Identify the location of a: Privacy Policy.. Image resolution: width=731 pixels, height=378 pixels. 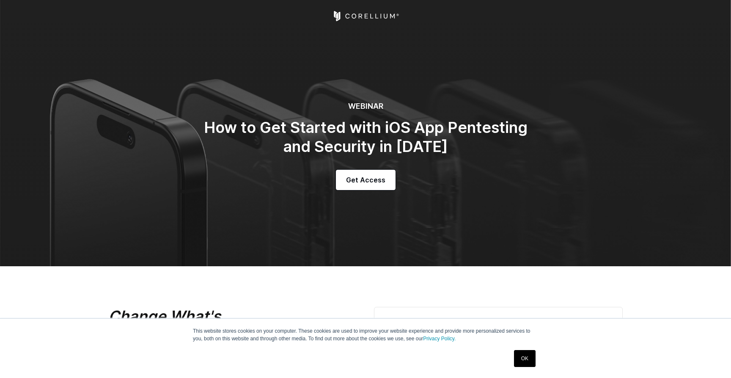
(439, 339).